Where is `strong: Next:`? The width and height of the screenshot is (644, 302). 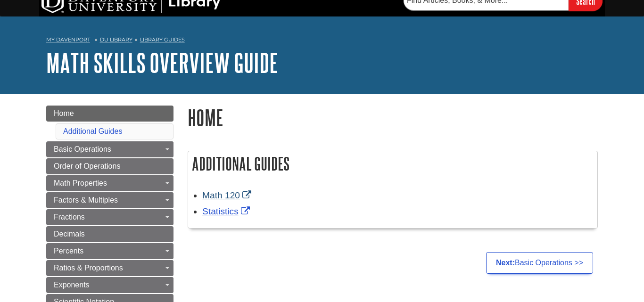
strong: Next: is located at coordinates (505, 262).